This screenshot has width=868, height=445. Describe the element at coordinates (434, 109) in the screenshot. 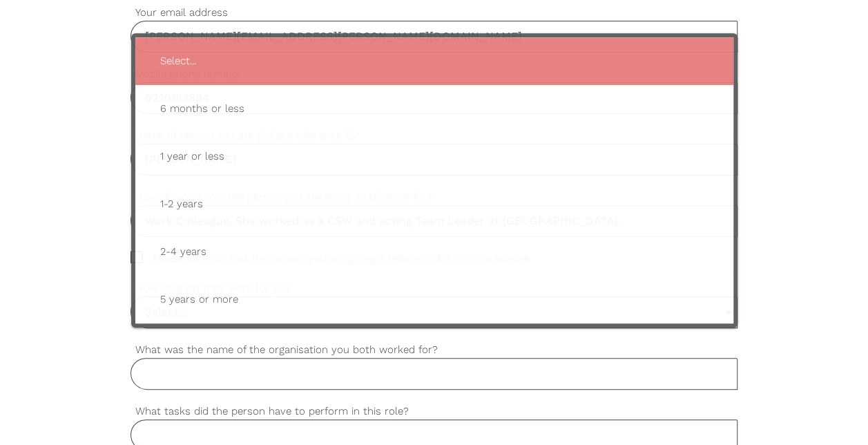

I see `span: 6 months or less` at that location.